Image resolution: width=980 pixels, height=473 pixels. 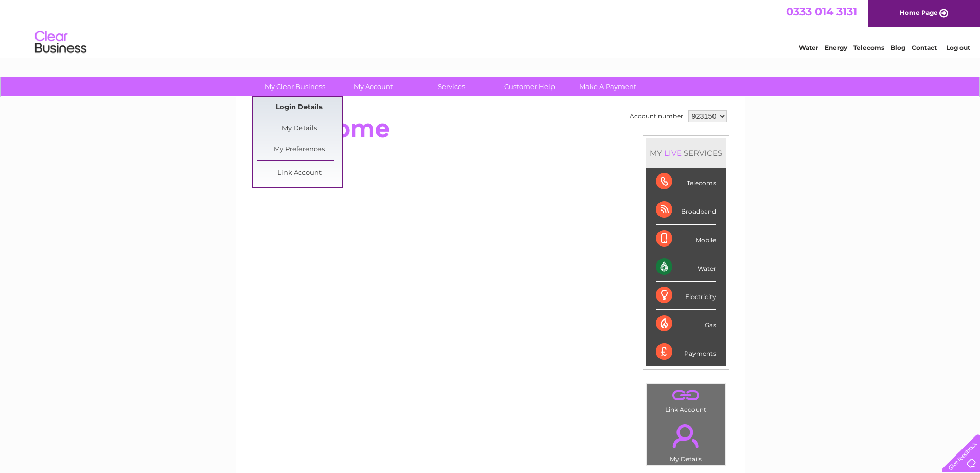 What do you see at coordinates (295, 87) in the screenshot?
I see `a: My Clear Business` at bounding box center [295, 87].